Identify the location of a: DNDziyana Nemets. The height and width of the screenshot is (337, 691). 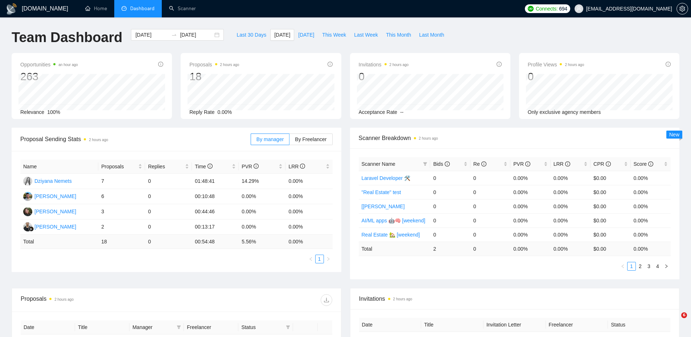
(48, 181).